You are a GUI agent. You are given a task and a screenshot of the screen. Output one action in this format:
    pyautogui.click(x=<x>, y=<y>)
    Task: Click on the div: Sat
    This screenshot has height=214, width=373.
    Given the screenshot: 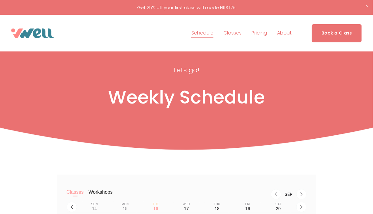 What is the action you would take?
    pyautogui.click(x=278, y=204)
    